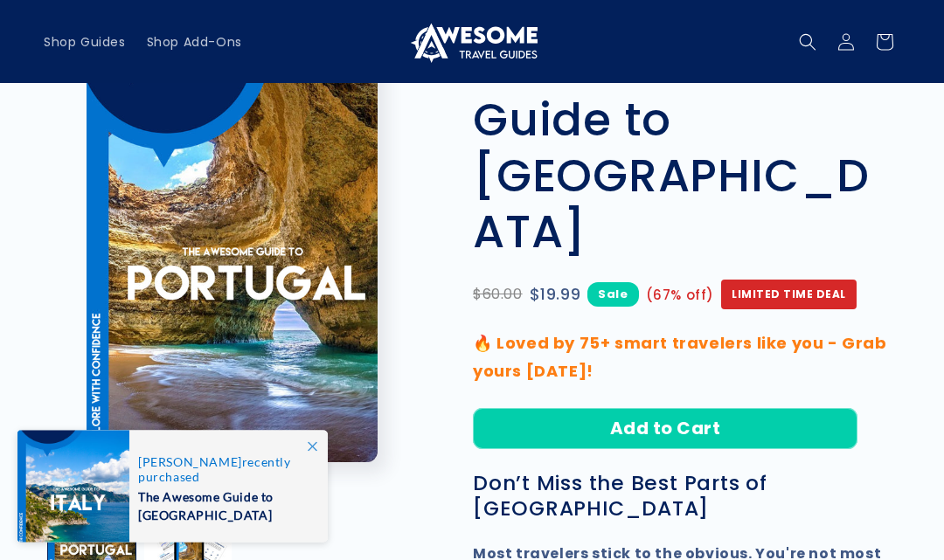 The image size is (944, 560). I want to click on span: Shop Guides, so click(85, 42).